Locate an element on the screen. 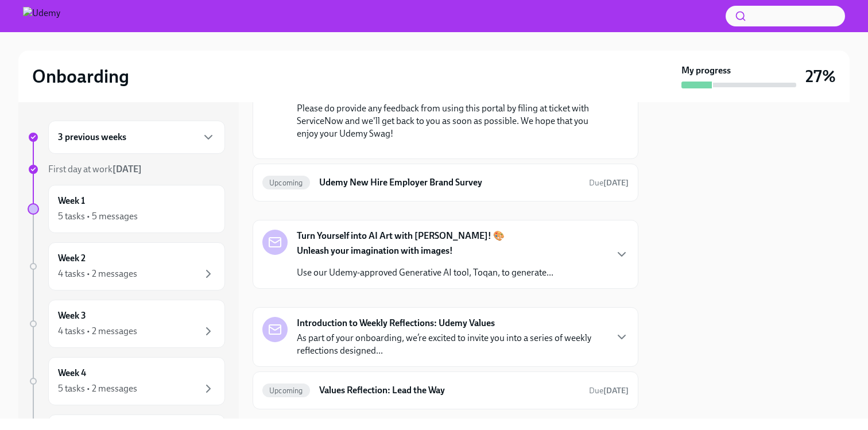 The height and width of the screenshot is (430, 868). h6: Week 4 is located at coordinates (72, 373).